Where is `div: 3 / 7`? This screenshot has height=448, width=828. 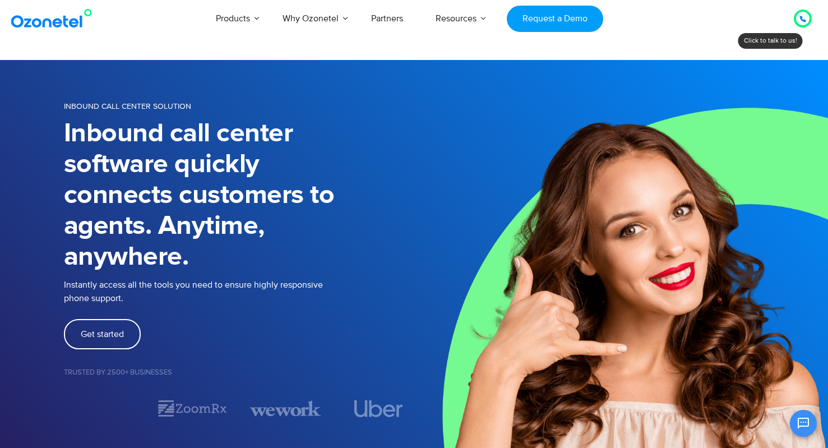 div: 3 / 7 is located at coordinates (285, 408).